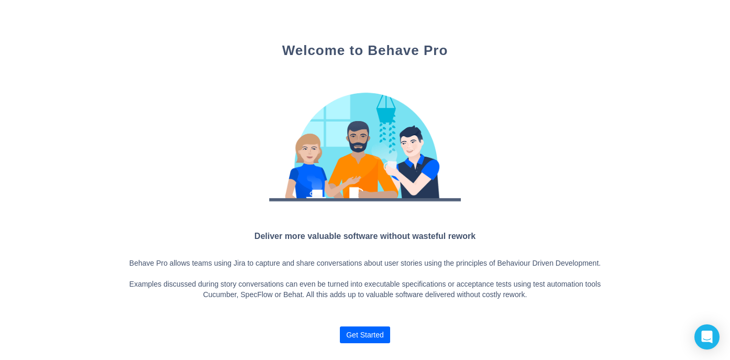 The image size is (730, 360). What do you see at coordinates (365, 334) in the screenshot?
I see `span: Get Started` at bounding box center [365, 334].